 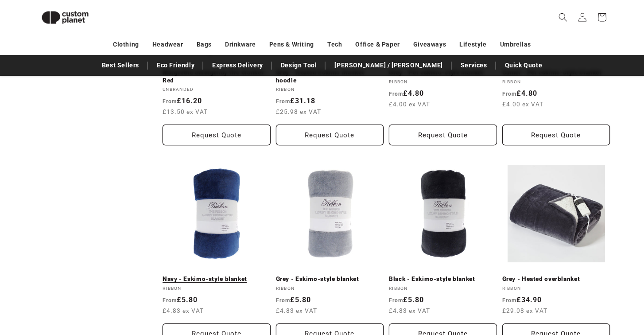 I want to click on a: Black - Eskimo-style blanket, so click(x=443, y=279).